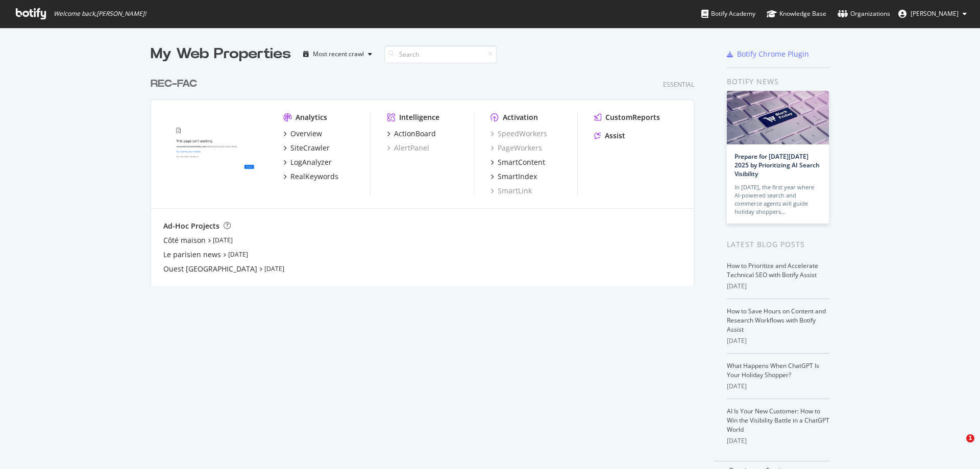 Image resolution: width=980 pixels, height=469 pixels. Describe the element at coordinates (511, 191) in the screenshot. I see `div: SmartLink` at that location.